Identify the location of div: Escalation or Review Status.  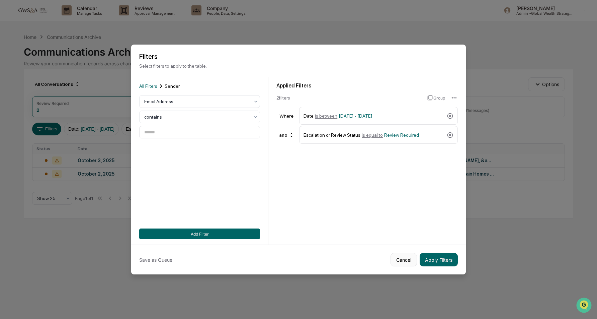
(374, 135).